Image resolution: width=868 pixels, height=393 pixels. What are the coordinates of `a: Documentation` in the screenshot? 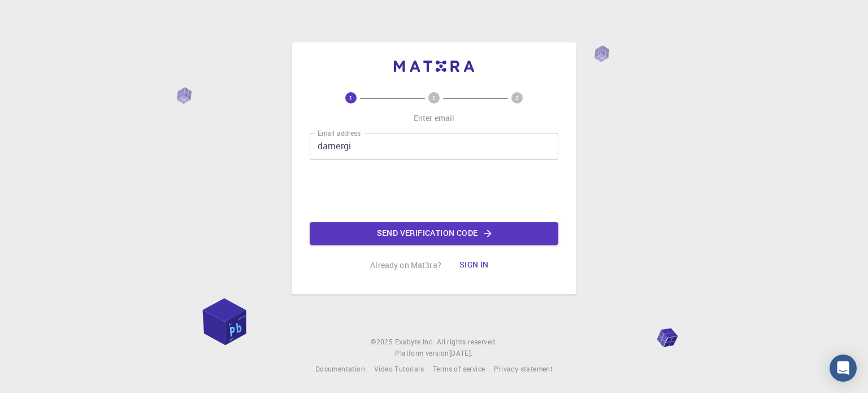 It's located at (340, 369).